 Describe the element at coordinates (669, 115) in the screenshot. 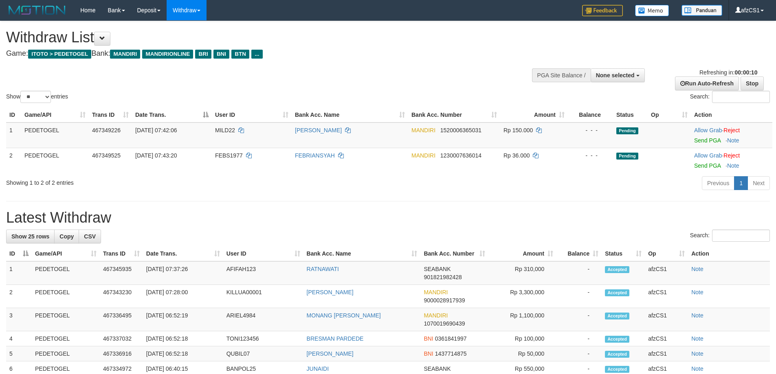

I see `th: Op: activate to sort column ascending` at that location.